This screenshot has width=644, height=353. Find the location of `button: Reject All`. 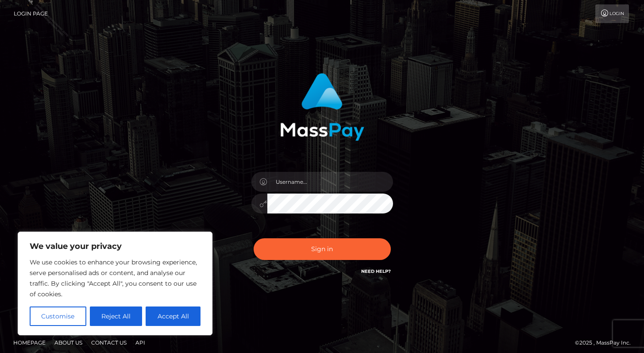

button: Reject All is located at coordinates (116, 316).